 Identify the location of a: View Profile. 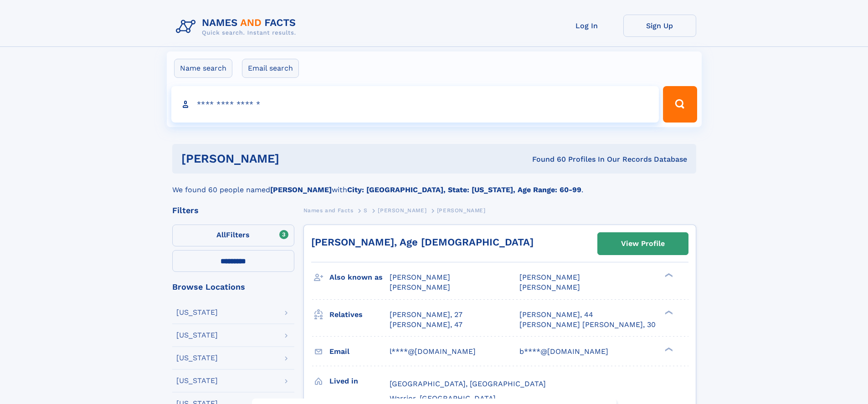
(643, 244).